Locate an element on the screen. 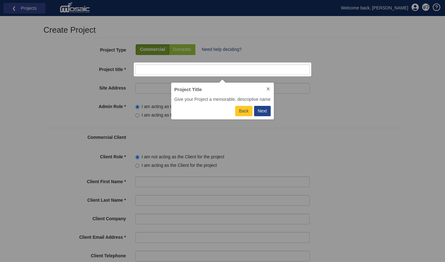 This screenshot has height=262, width=445. label: I am not acting as the Client for the project is located at coordinates (179, 157).